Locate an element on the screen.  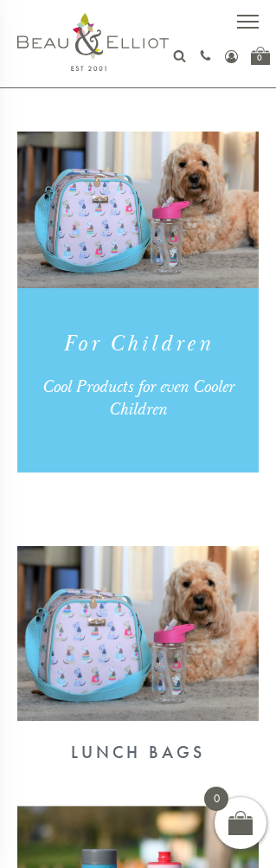
img: Children's insulated lunch bags Puppy Love from Beau & Elliot is located at coordinates (138, 209).